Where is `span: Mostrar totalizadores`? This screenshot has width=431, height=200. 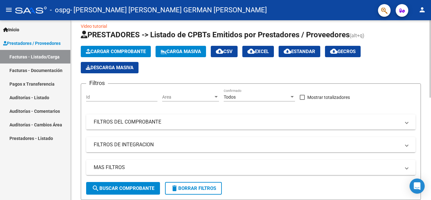
span: Mostrar totalizadores is located at coordinates (329, 97).